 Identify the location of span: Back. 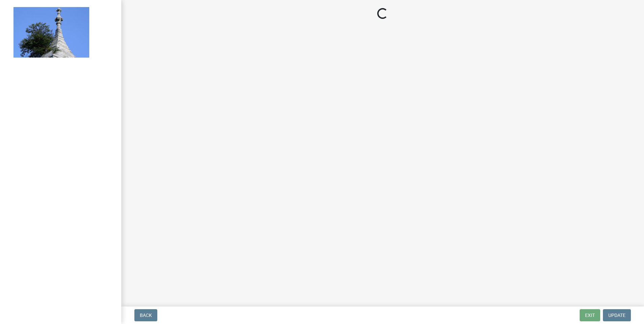
(146, 315).